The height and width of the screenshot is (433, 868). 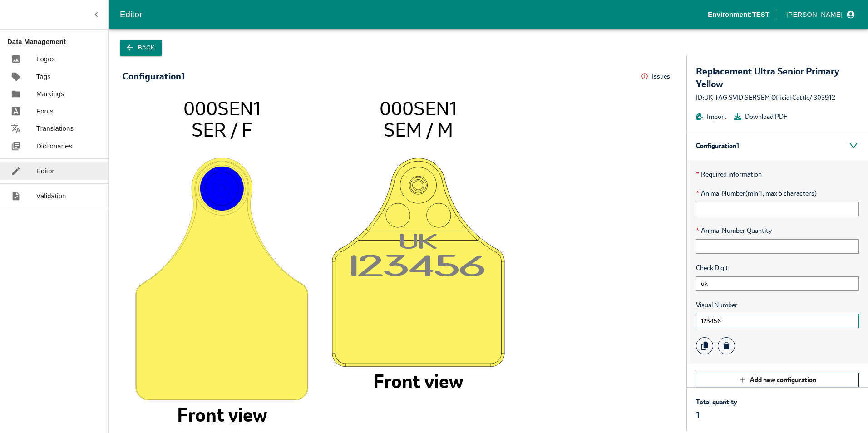 I want to click on p: Translations, so click(x=55, y=129).